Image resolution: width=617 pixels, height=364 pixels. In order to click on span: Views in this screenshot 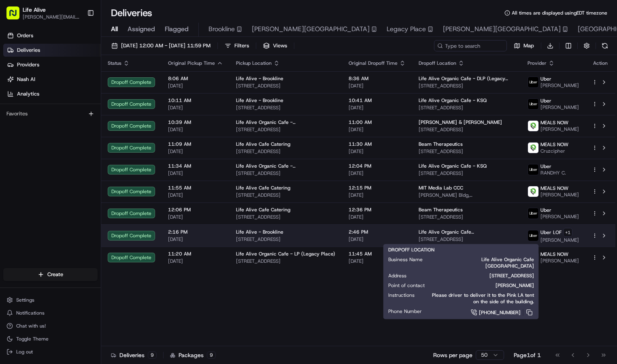, I will do `click(280, 46)`.